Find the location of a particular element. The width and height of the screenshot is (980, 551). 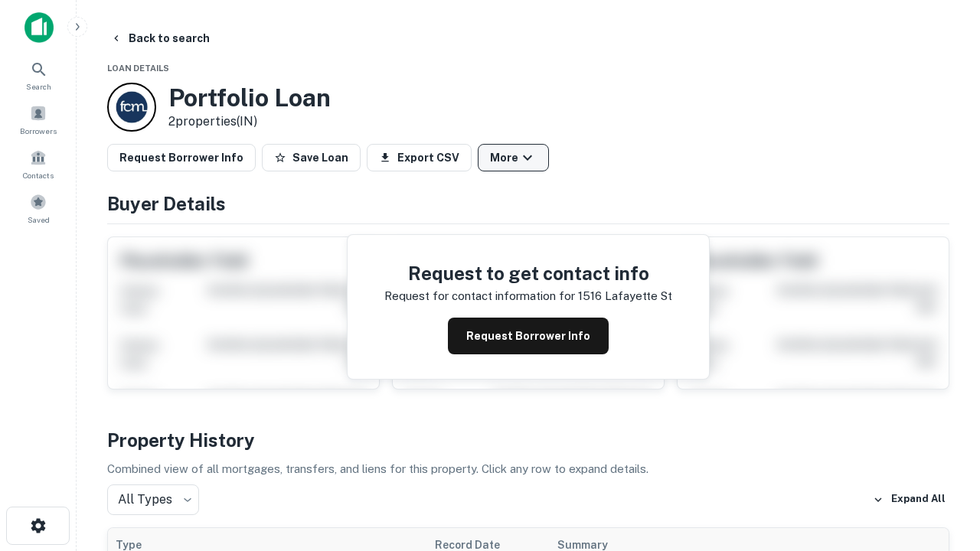

h4: Buyer Details is located at coordinates (528, 203).